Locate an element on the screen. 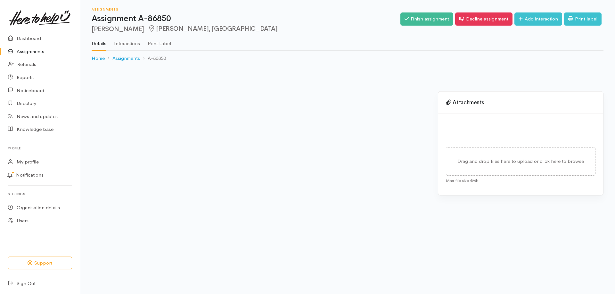 Image resolution: width=615 pixels, height=294 pixels. button: Support is located at coordinates (40, 263).